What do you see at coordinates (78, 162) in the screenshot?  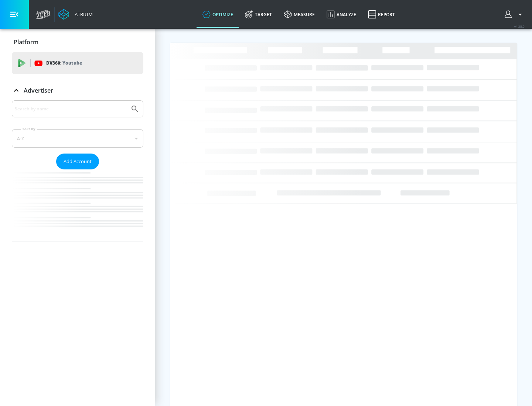 I see `span: Add Account` at bounding box center [78, 162].